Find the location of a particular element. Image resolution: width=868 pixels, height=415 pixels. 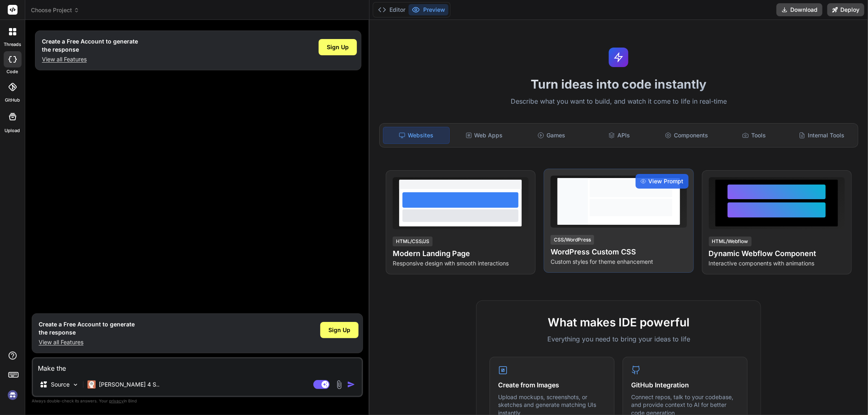

p: Source is located at coordinates (60, 384).